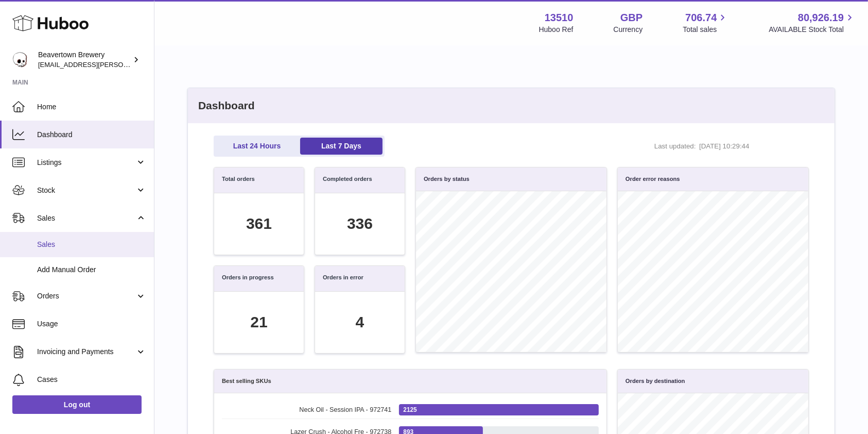  I want to click on span: Neck Oil - Session IPA - 972741, so click(306, 410).